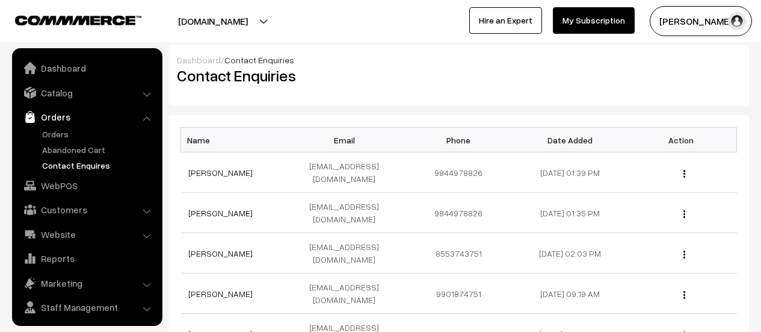 Image resolution: width=761 pixels, height=332 pixels. What do you see at coordinates (99, 165) in the screenshot?
I see `a: Contact Enquires` at bounding box center [99, 165].